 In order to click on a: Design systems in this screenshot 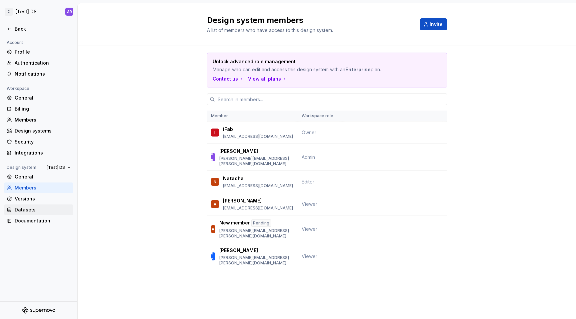, I will do `click(39, 131)`.